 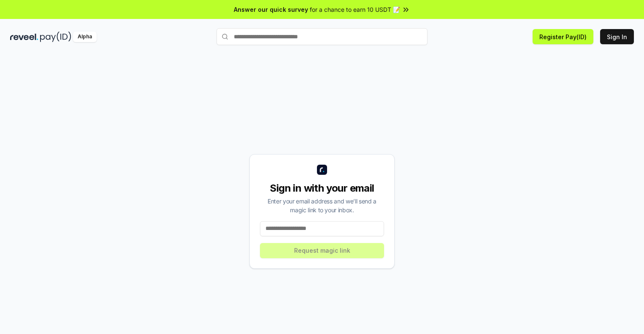 I want to click on button: Register Pay(ID), so click(x=563, y=36).